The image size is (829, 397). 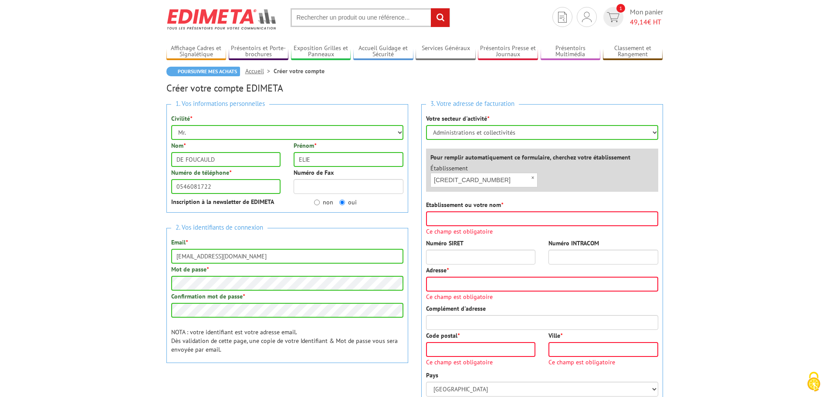 I want to click on label: Numéro de Fax, so click(x=314, y=172).